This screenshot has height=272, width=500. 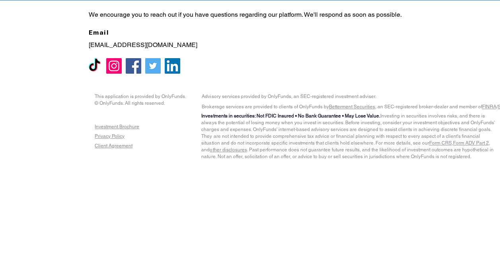 I want to click on span: Client Agreement, so click(x=113, y=146).